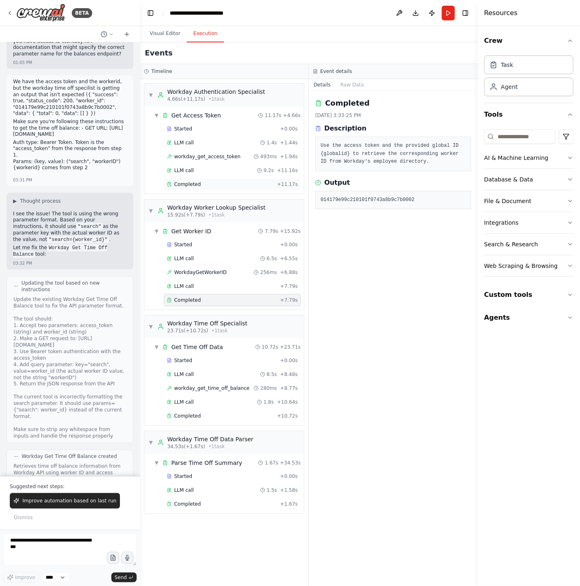  What do you see at coordinates (287, 416) in the screenshot?
I see `span: + 10.72s` at bounding box center [287, 416].